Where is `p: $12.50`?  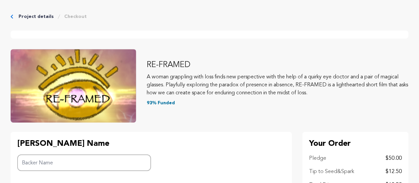 p: $12.50 is located at coordinates (394, 171).